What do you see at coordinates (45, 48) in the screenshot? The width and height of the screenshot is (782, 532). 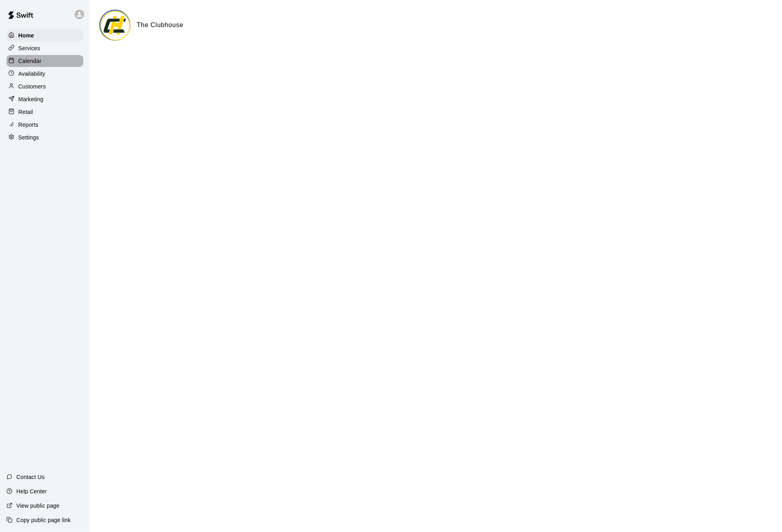 I see `a: Services` at bounding box center [45, 48].